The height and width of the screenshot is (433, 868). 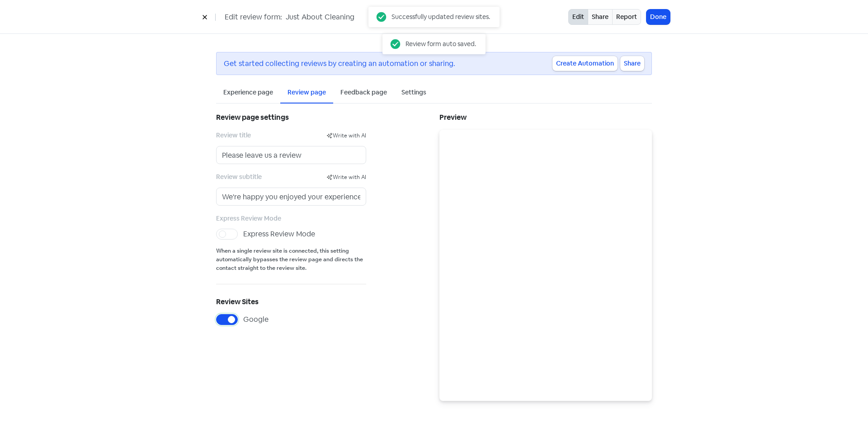 I want to click on div: Review page, so click(x=307, y=92).